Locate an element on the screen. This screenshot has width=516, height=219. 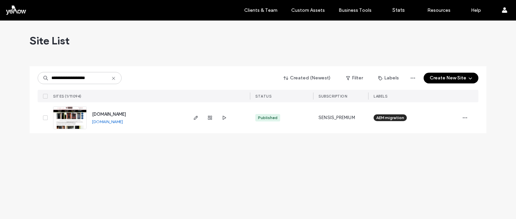
label: Stats is located at coordinates (398, 10).